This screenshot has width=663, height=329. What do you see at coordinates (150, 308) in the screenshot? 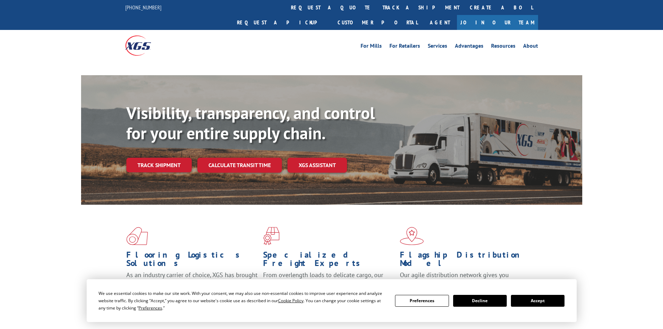
I see `span: Preferences` at bounding box center [150, 308].